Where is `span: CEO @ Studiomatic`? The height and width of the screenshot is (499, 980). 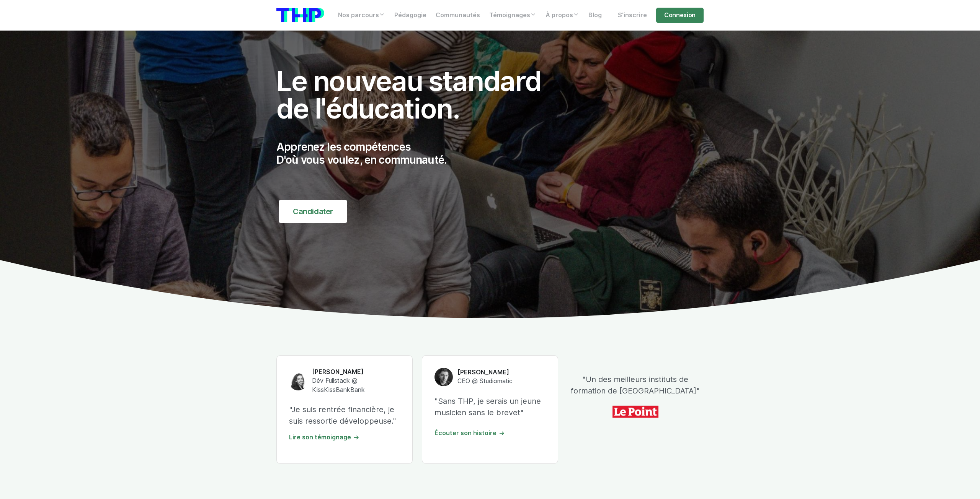
span: CEO @ Studiomatic is located at coordinates (485, 381).